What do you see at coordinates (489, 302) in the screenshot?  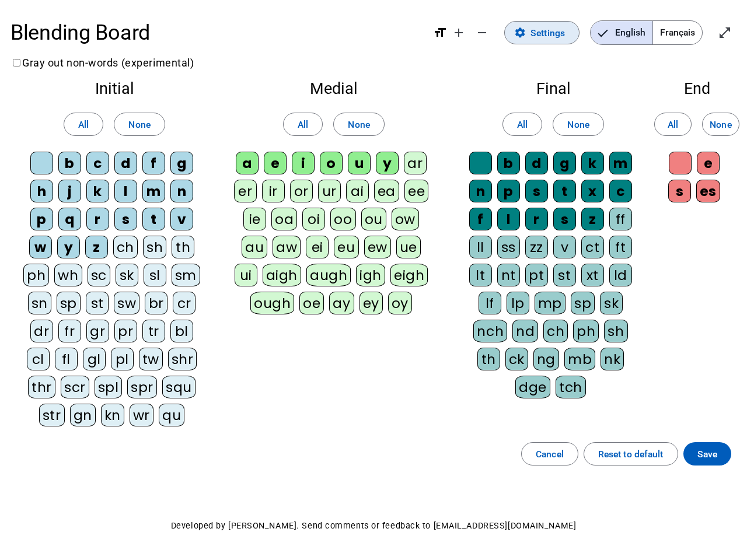 I see `div: lf` at bounding box center [489, 302].